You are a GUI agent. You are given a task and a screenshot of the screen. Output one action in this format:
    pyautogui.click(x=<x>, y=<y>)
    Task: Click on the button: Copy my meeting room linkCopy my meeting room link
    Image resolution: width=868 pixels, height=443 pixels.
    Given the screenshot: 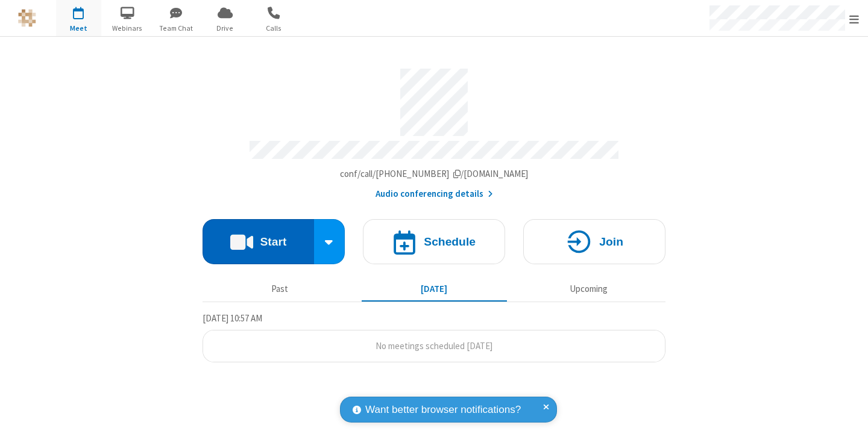 What is the action you would take?
    pyautogui.click(x=434, y=174)
    